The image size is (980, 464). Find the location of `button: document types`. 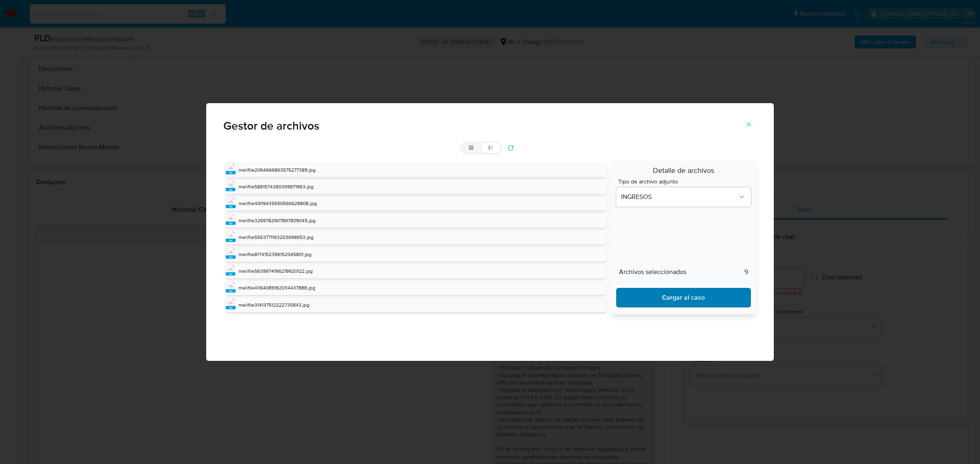

button: document types is located at coordinates (683, 197).